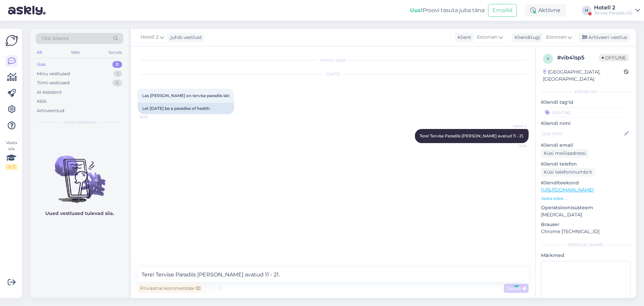 This screenshot has width=644, height=306. Describe the element at coordinates (50, 92) in the screenshot. I see `div: AI Assistent` at that location.